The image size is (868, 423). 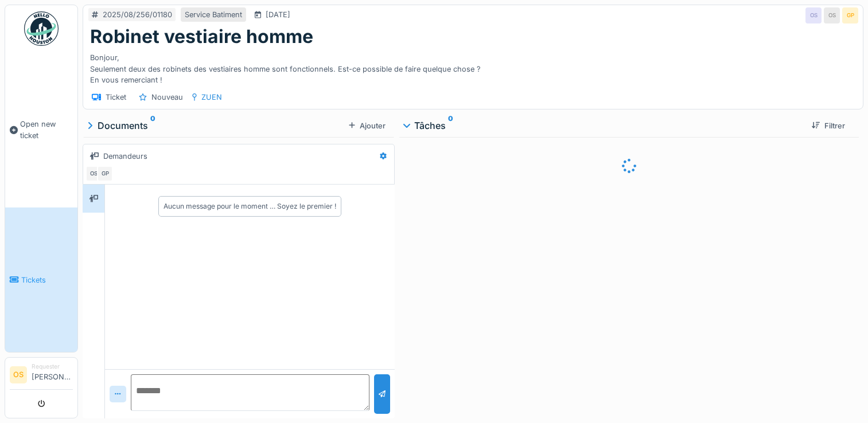 What do you see at coordinates (473, 66) in the screenshot?
I see `div: Bonjour, Seulement deux des robinets des vestiaires homme sont fonctionnels. Est-ce possible de f...` at bounding box center [473, 66].